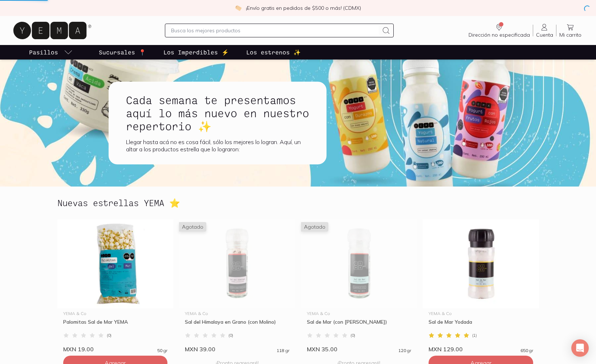 The image size is (596, 364). Describe the element at coordinates (217, 113) in the screenshot. I see `h1: Cada semana te presentamos aquí lo más nuevo en nuestro repertorio ✨` at that location.